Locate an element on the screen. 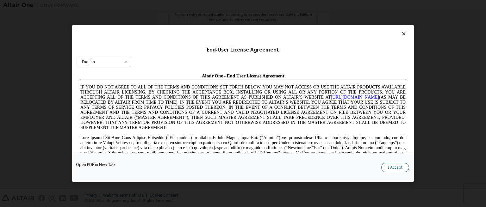 The height and width of the screenshot is (207, 486). div: End-User License Agreement is located at coordinates (243, 50).